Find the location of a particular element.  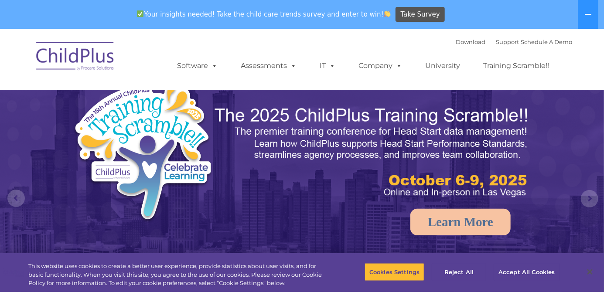

button: Reject All is located at coordinates (459, 272).